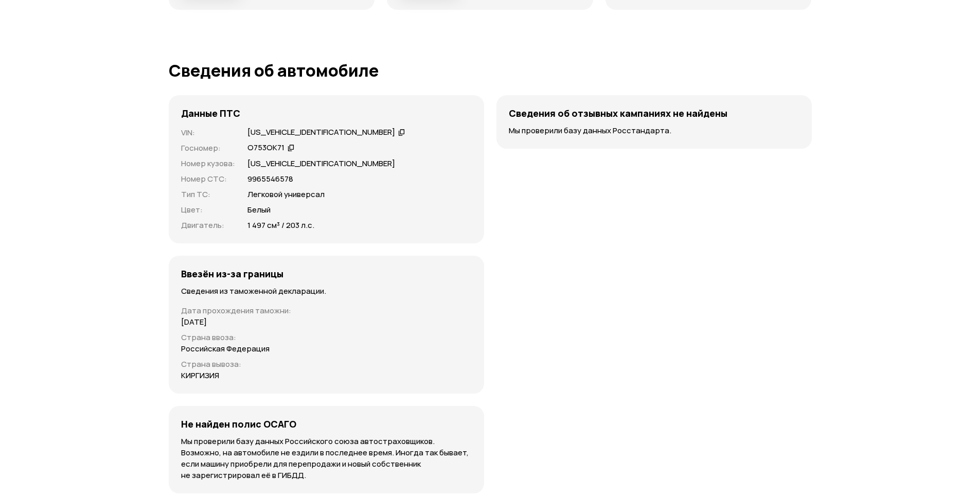 The width and height of the screenshot is (980, 496). What do you see at coordinates (326, 459) in the screenshot?
I see `p: Мы проверили базу данных Российского союза автостраховщиков. Возможно, на автомобиле не ездили в ...` at bounding box center [326, 459].